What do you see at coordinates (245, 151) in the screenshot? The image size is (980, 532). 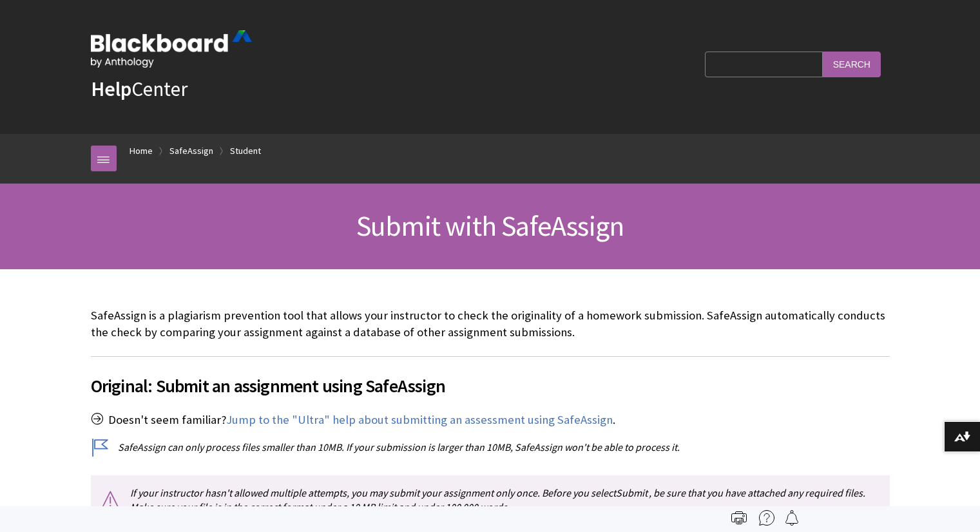 I see `a: Student` at bounding box center [245, 151].